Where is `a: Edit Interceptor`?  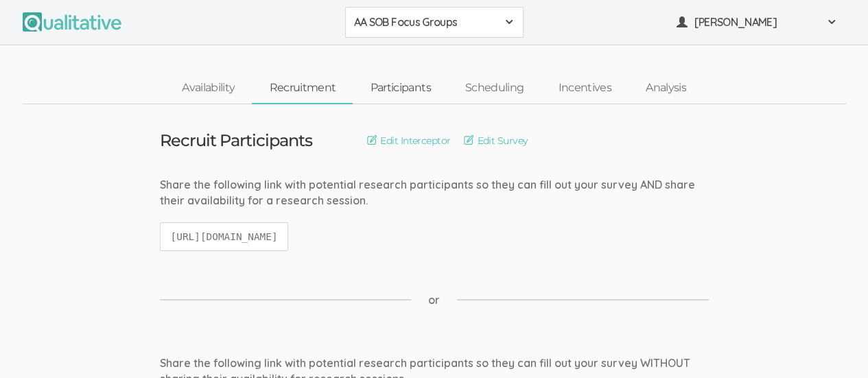
a: Edit Interceptor is located at coordinates (408, 140).